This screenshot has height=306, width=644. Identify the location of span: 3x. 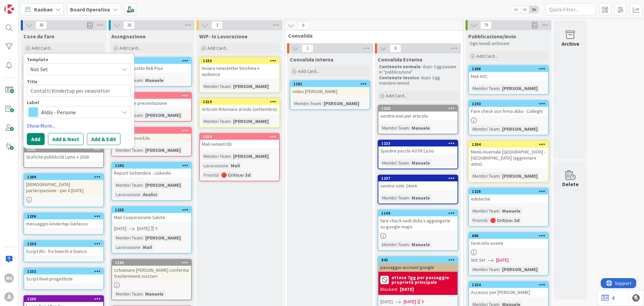
(533, 9).